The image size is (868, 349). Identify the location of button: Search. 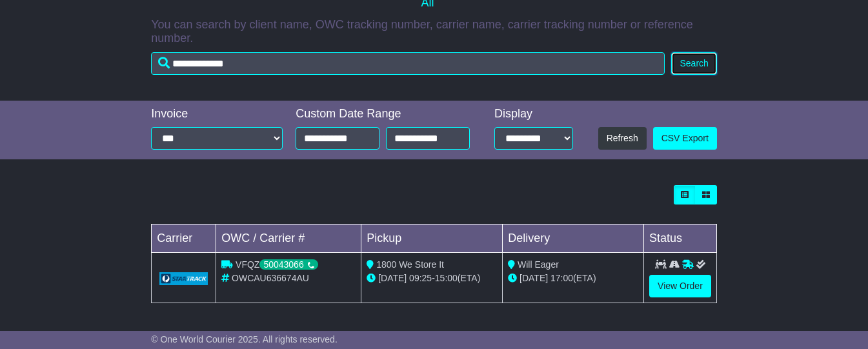
(694, 63).